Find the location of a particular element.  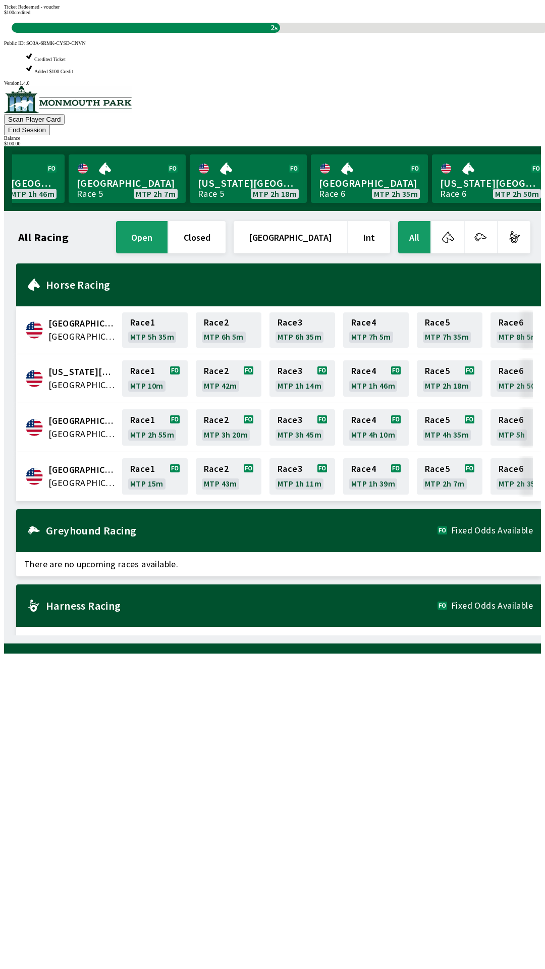

span: $ 100 credited is located at coordinates (17, 12).